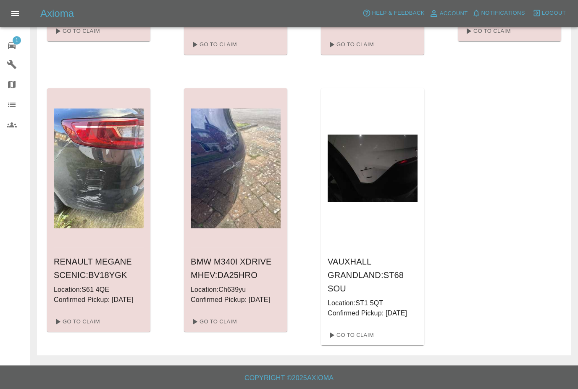 The image size is (578, 389). Describe the element at coordinates (99, 268) in the screenshot. I see `h6: RENAULT MEGANE SCENIC : BV18YGK` at that location.